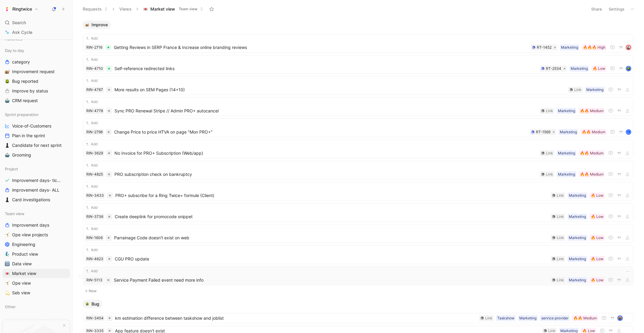 This screenshot has width=644, height=333. What do you see at coordinates (36, 225) in the screenshot?
I see `a: Improvement days` at bounding box center [36, 225].